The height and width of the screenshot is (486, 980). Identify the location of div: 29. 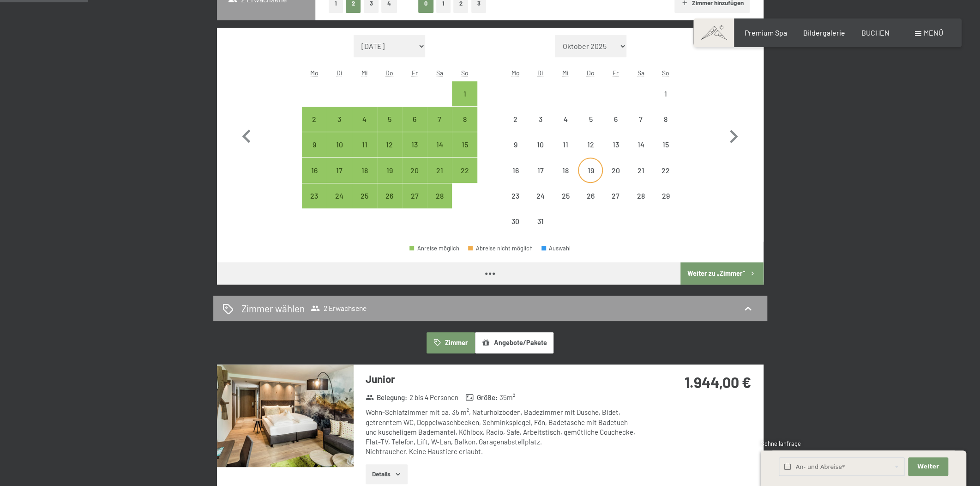
(666, 204).